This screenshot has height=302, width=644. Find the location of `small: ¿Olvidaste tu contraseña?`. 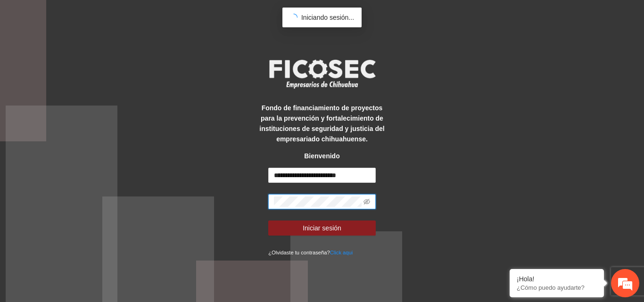

small: ¿Olvidaste tu contraseña? is located at coordinates (310, 253).